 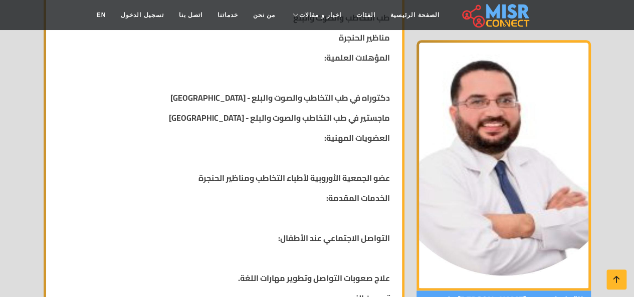 What do you see at coordinates (364, 38) in the screenshot?
I see `strong: مناظير الحنجرة` at bounding box center [364, 38].